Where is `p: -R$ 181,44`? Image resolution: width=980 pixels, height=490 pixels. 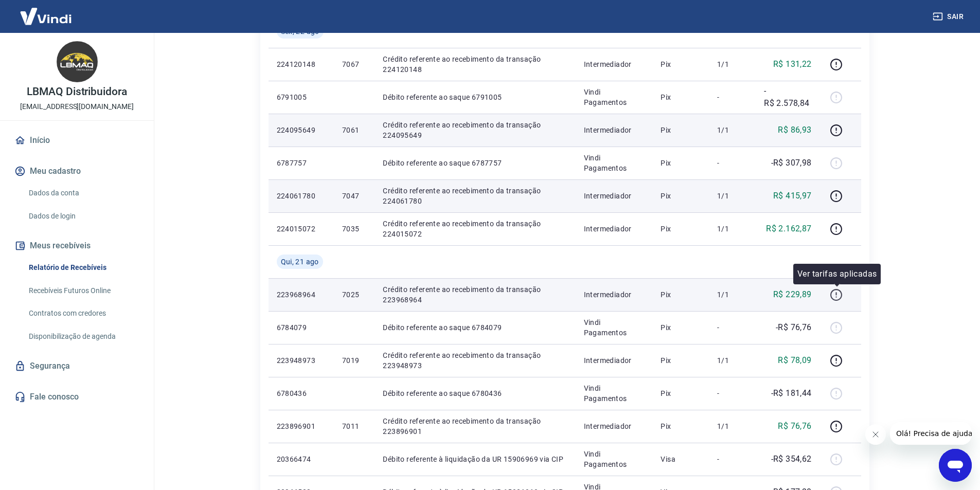
p: -R$ 181,44 is located at coordinates (792, 394).